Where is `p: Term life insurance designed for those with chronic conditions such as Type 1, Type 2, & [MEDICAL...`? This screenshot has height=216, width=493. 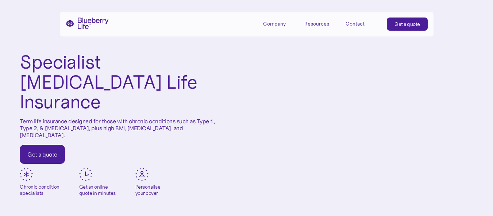
p: Term life insurance designed for those with chronic conditions such as Type 1, Type 2, & [MEDICAL... is located at coordinates (123, 128).